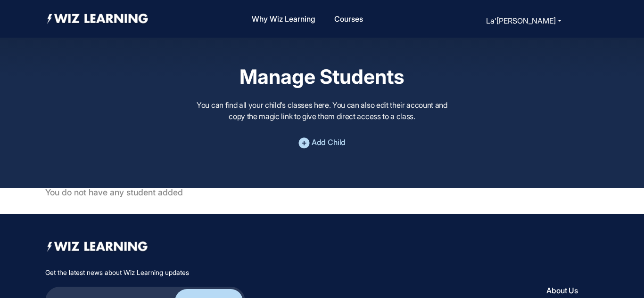 The width and height of the screenshot is (644, 298). What do you see at coordinates (98, 247) in the screenshot?
I see `img: footer logo` at bounding box center [98, 247].